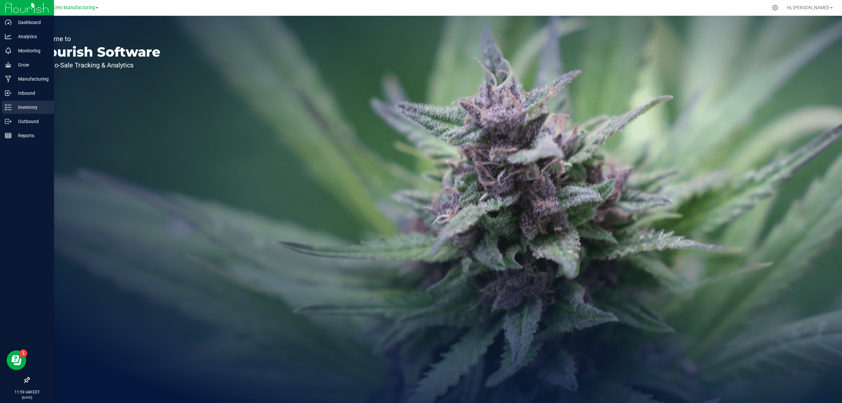  Describe the element at coordinates (31, 37) in the screenshot. I see `p: Analytics` at that location.